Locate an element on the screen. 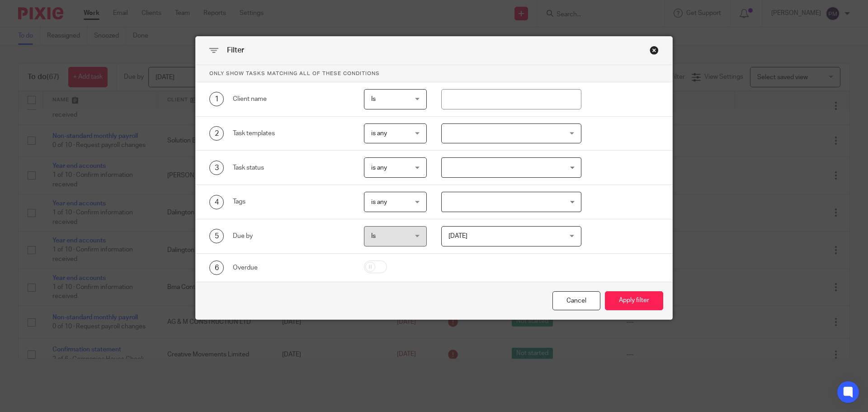 This screenshot has width=868, height=412. button: Apply filter is located at coordinates (634, 301).